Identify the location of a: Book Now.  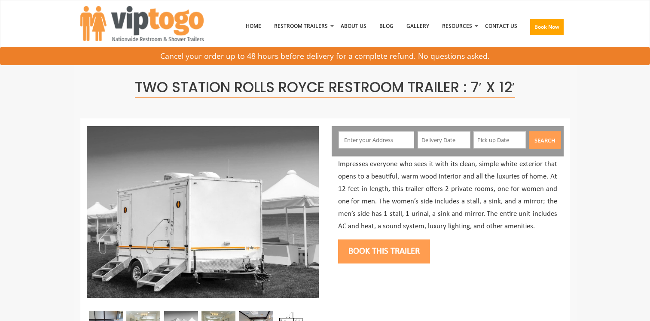
(547, 29).